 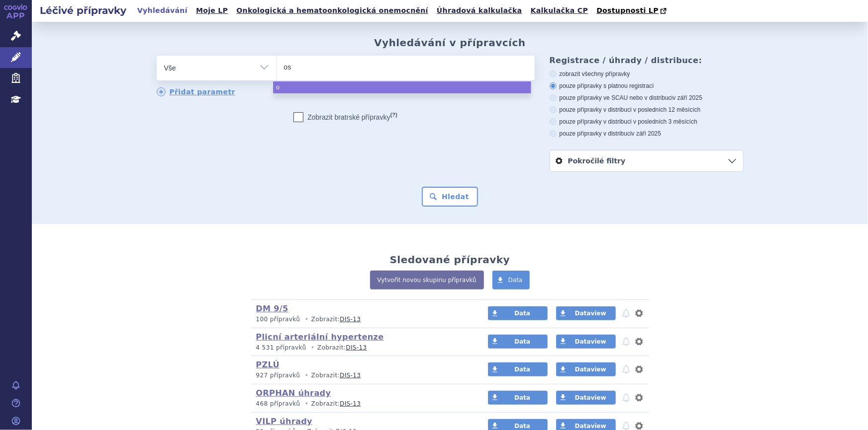 What do you see at coordinates (278, 319) in the screenshot?
I see `span: 100 přípravků` at bounding box center [278, 319].